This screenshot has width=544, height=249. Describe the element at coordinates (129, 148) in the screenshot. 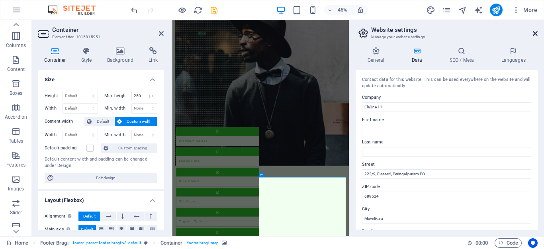

I see `button: Custom spacing` at that location.